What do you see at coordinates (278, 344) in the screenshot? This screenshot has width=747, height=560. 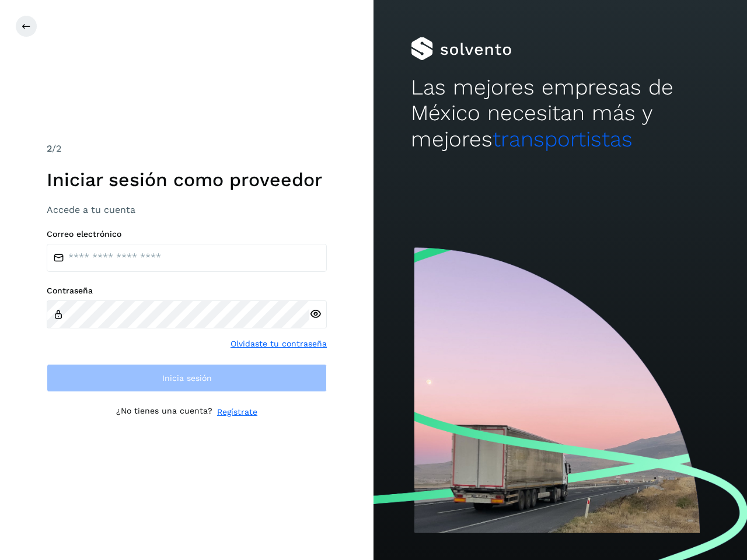 I see `a: Olvidaste tu contraseña` at bounding box center [278, 344].